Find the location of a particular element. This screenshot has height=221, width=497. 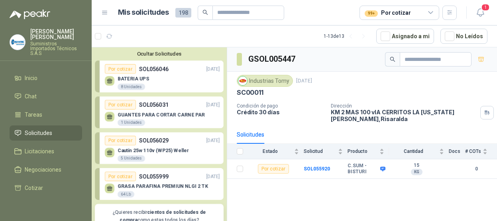

p: Crédito 30 días is located at coordinates (281, 112).